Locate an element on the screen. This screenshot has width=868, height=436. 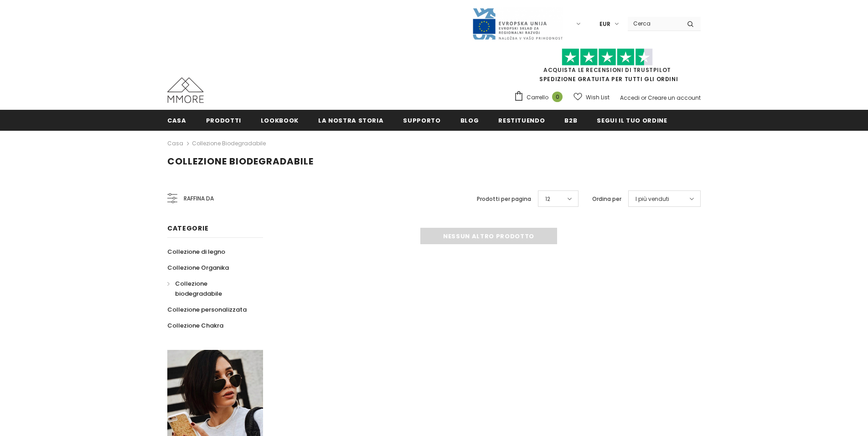
span: Prodotti is located at coordinates (224, 120).